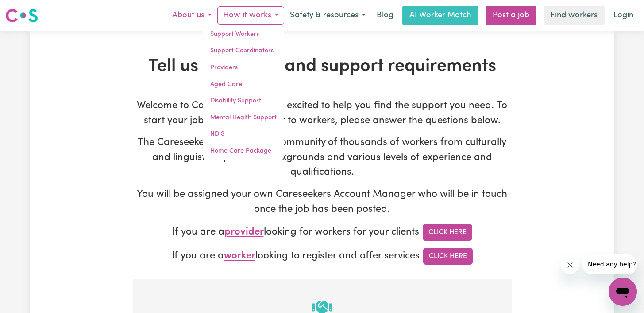  I want to click on p: If you are a looking for workers for your clients, so click(322, 232).